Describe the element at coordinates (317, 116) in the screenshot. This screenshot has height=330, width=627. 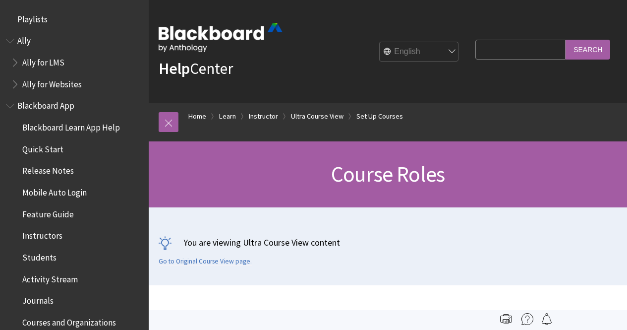
I see `a: Ultra Course View` at that location.